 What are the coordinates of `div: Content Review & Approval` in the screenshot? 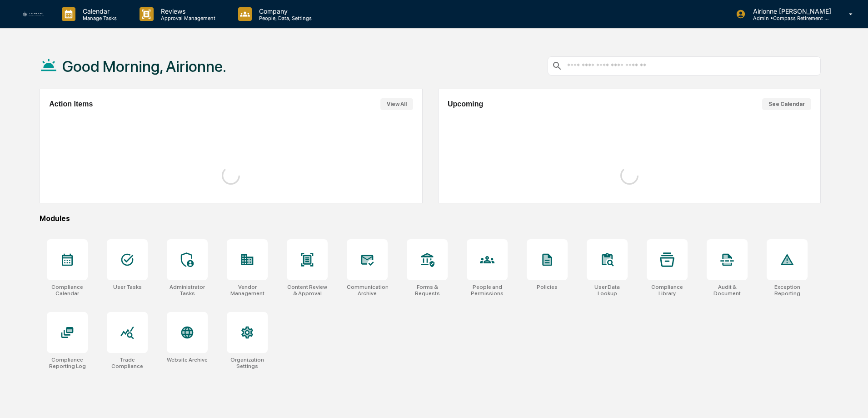 It's located at (307, 290).